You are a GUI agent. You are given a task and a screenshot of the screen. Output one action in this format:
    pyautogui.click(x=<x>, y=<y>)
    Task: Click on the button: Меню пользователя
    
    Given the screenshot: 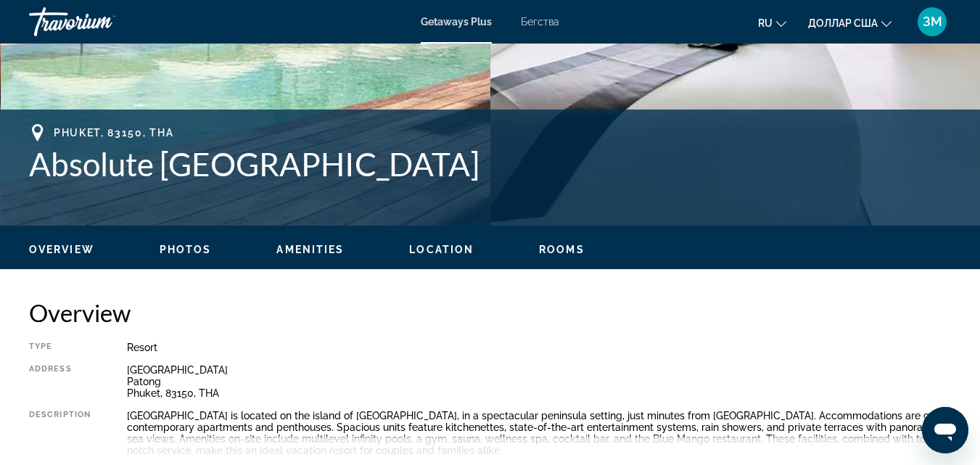 What is the action you would take?
    pyautogui.click(x=932, y=22)
    